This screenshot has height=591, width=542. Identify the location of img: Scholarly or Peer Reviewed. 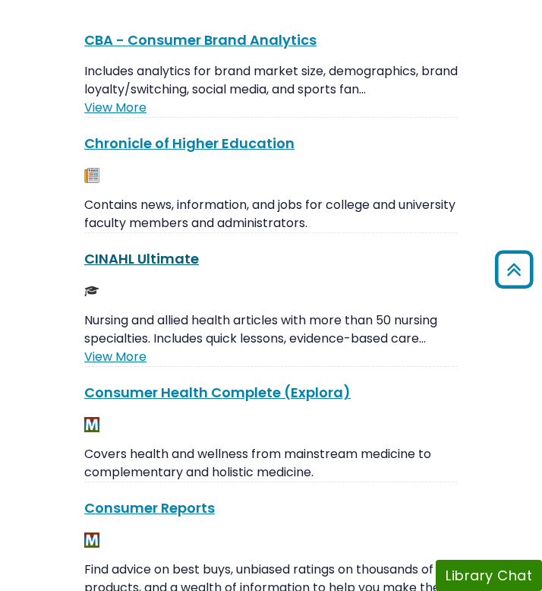
(92, 291).